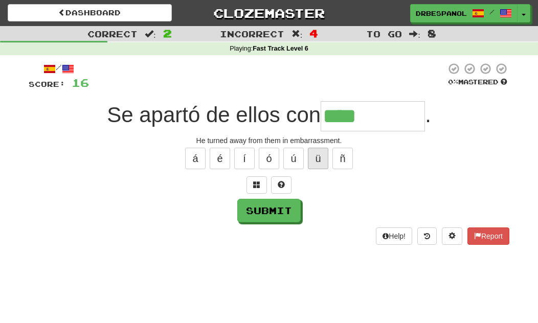 Image resolution: width=538 pixels, height=323 pixels. Describe the element at coordinates (318, 159) in the screenshot. I see `button: ü` at that location.